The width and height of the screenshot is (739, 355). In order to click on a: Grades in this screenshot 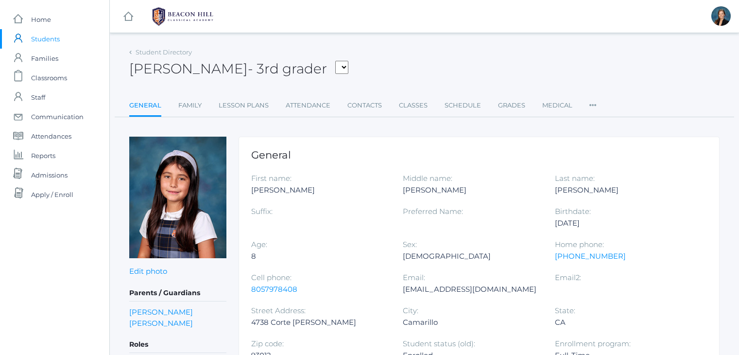, I will do `click(512, 105)`.